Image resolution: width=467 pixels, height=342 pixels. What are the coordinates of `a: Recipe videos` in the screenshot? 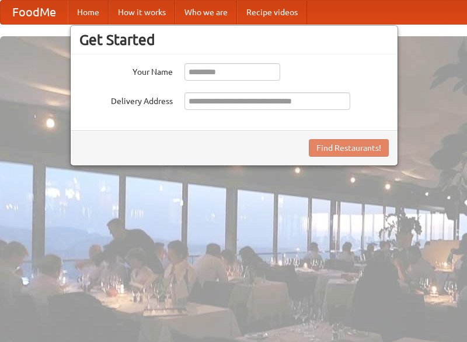 It's located at (272, 12).